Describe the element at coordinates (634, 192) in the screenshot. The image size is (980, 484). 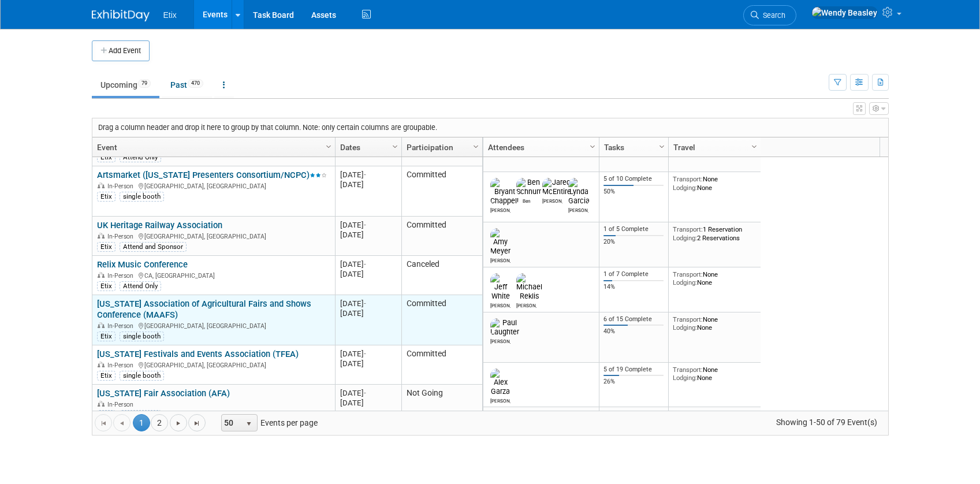
I see `div: 50%` at that location.